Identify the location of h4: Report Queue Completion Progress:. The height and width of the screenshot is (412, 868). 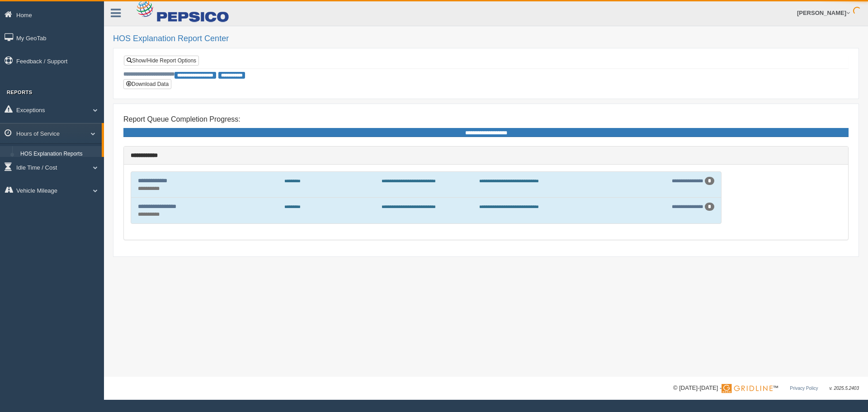
(486, 119).